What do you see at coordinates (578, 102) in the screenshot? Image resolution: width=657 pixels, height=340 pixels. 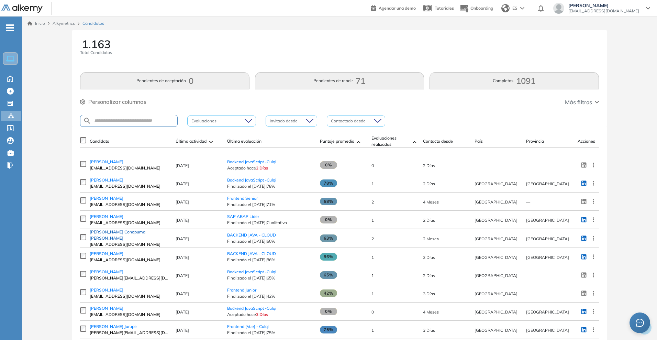 I see `span: Más filtros` at bounding box center [578, 102].